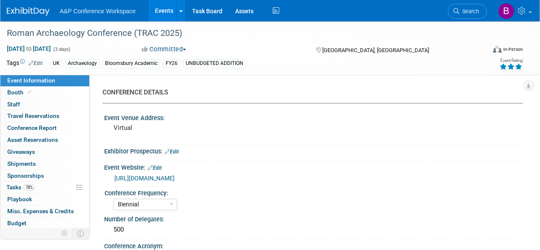  What do you see at coordinates (14, 104) in the screenshot?
I see `span: Staff` at bounding box center [14, 104].